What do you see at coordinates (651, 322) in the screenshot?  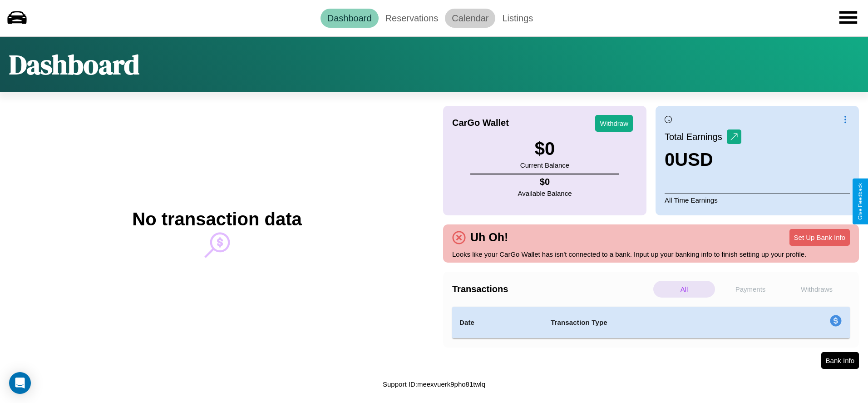 I see `table: simple table` at bounding box center [651, 322].